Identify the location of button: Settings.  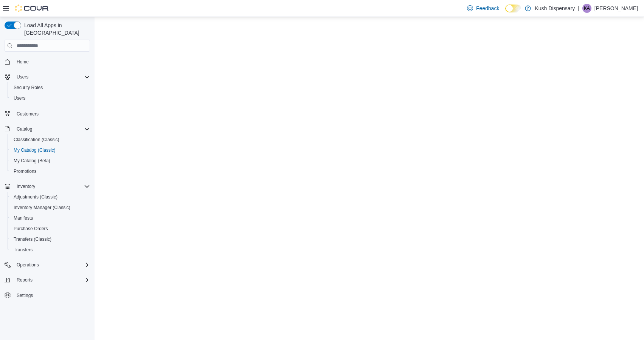
(48, 295).